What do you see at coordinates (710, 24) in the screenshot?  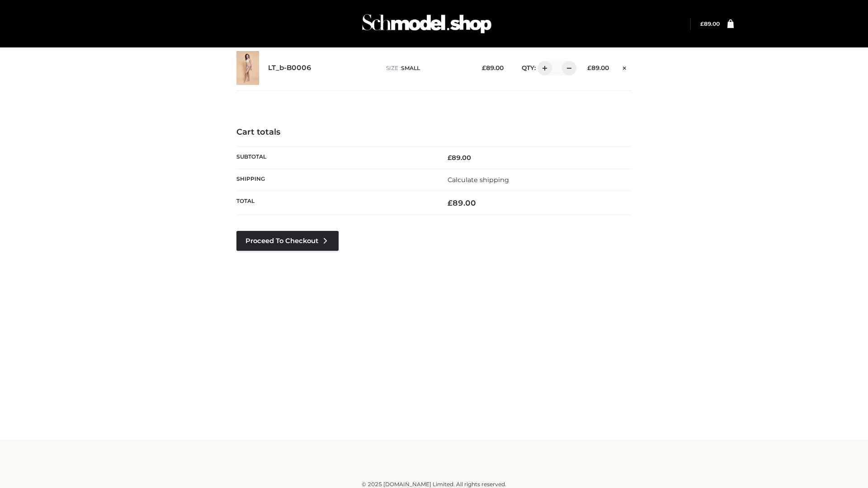 I see `a: £89.00` at bounding box center [710, 24].